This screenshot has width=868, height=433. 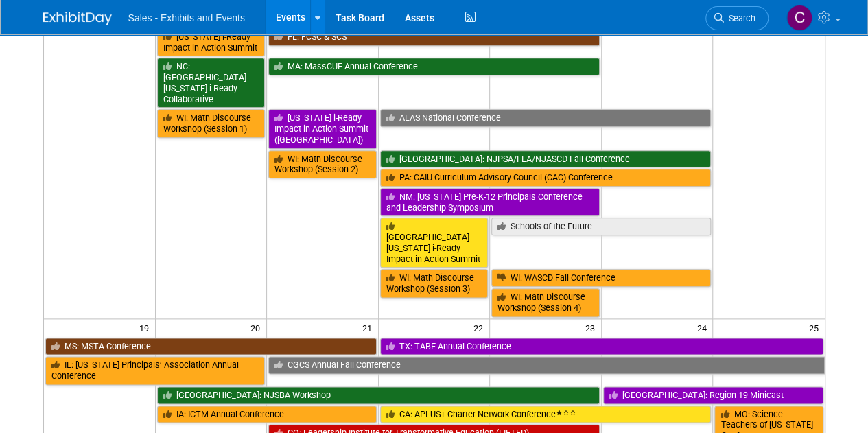 What do you see at coordinates (186, 17) in the screenshot?
I see `span: Sales - Exhibits and Events` at bounding box center [186, 17].